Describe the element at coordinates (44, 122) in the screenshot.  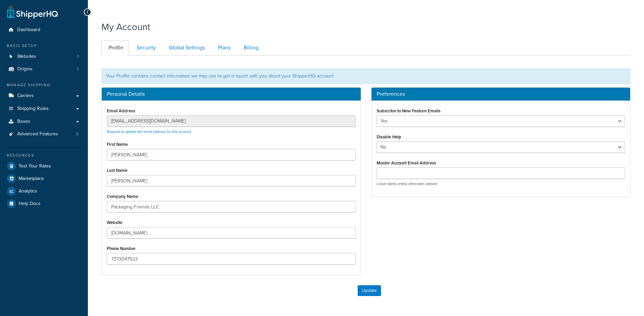
I see `a: Boxes` at that location.